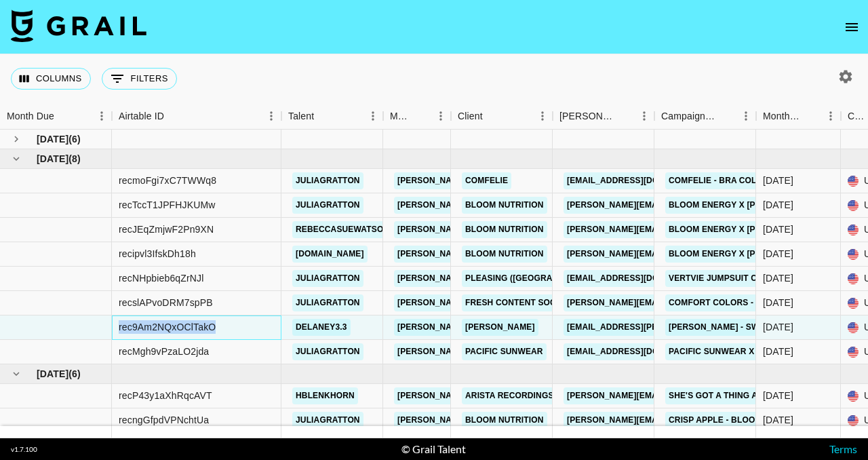 The height and width of the screenshot is (460, 868). Describe the element at coordinates (332, 116) in the screenshot. I see `div: Talent` at that location.